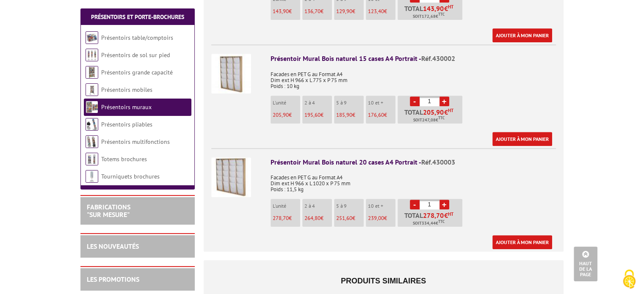 The height and width of the screenshot is (294, 644). Describe the element at coordinates (130, 177) in the screenshot. I see `a: Tourniquets brochures` at that location.